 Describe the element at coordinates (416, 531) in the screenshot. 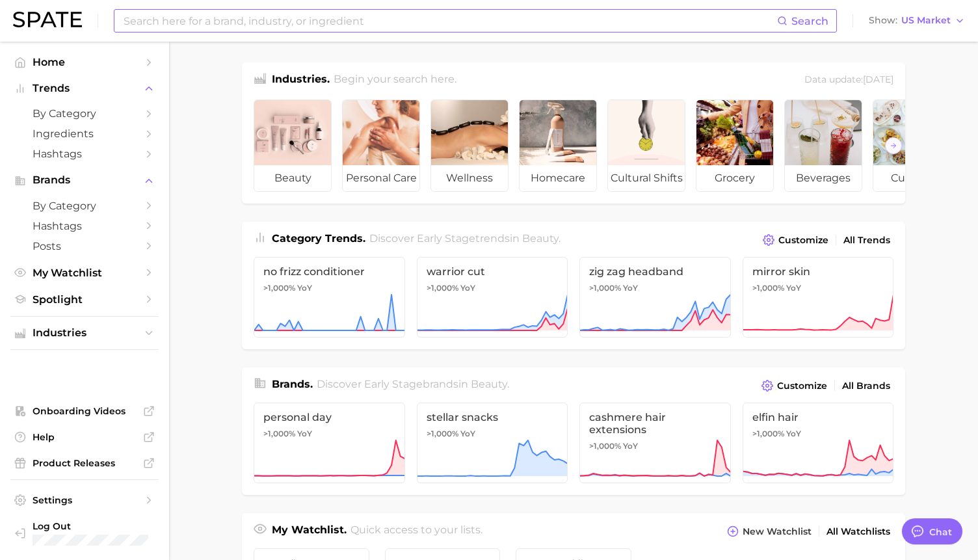

I see `h2: Quick access to your lists.` at that location.